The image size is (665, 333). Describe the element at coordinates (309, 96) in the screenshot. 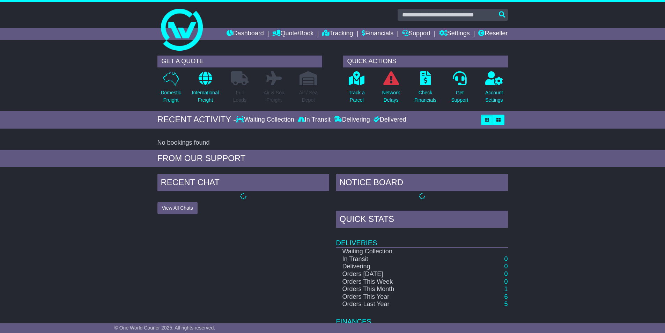

I see `p: Air / Sea Depot` at that location.